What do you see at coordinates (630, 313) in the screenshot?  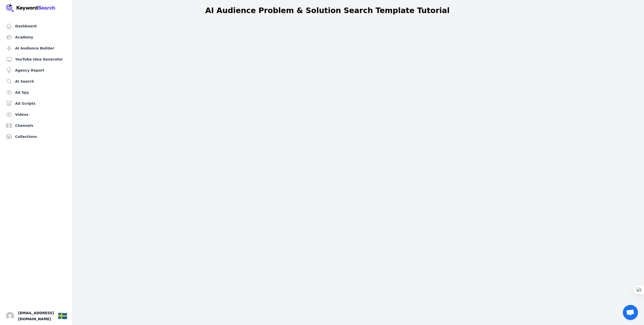 I see `div: Öppna chatt` at bounding box center [630, 313].